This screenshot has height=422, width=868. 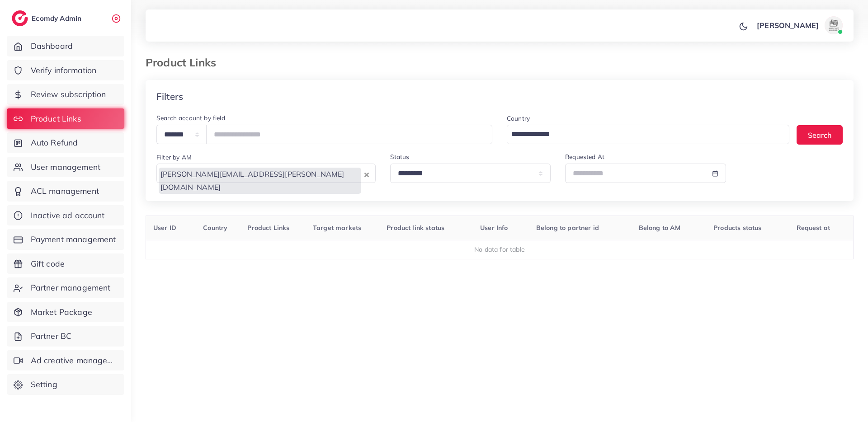 What do you see at coordinates (73, 239) in the screenshot?
I see `span: Payment management` at bounding box center [73, 239].